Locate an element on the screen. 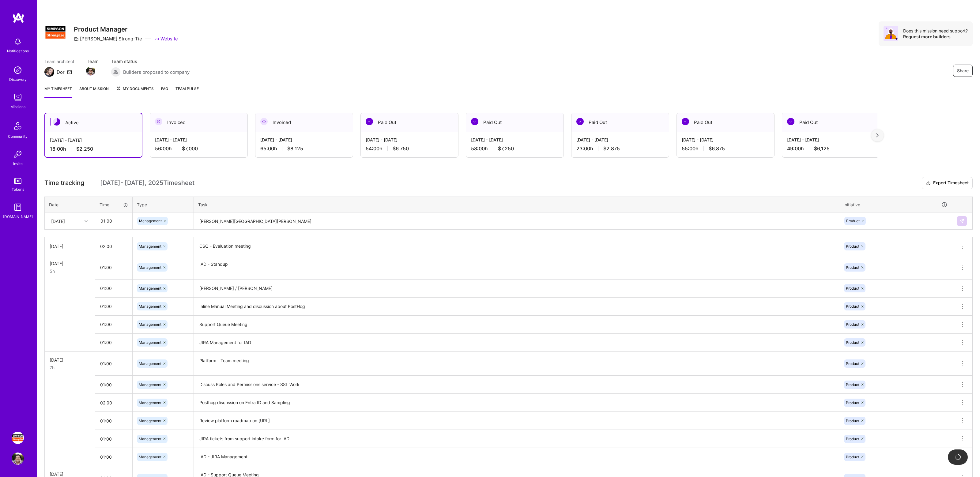 This screenshot has width=980, height=477. textarea: Platform - Team meeting is located at coordinates (516, 363).